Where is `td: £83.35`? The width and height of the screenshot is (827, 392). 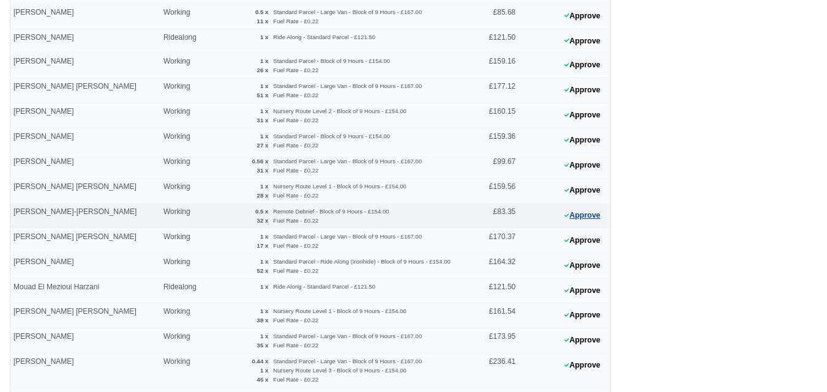 td: £83.35 is located at coordinates (492, 216).